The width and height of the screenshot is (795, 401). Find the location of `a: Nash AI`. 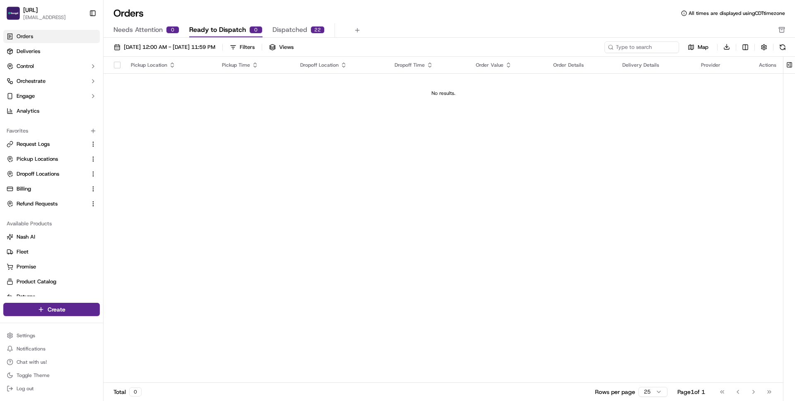

a: Nash AI is located at coordinates (51, 237).